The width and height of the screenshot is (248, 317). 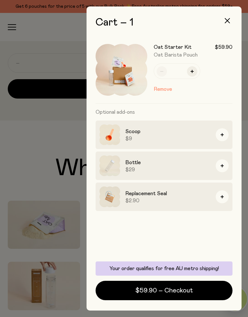 What do you see at coordinates (163, 89) in the screenshot?
I see `button: Remove` at bounding box center [163, 89].